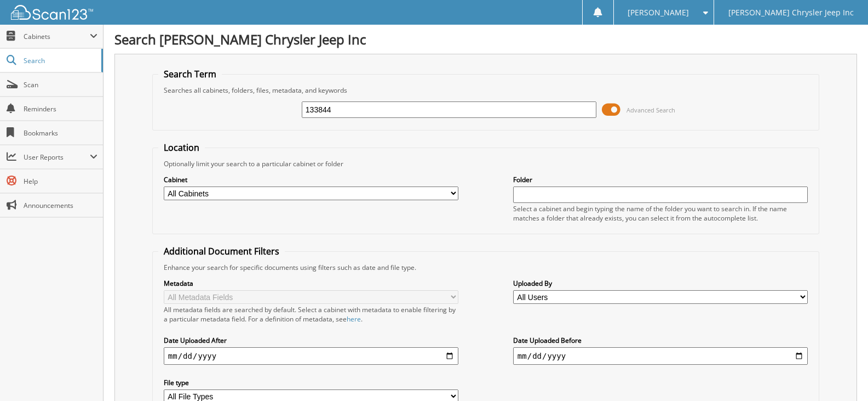 The height and width of the screenshot is (401, 868). Describe the element at coordinates (311, 283) in the screenshot. I see `label: Metadata` at that location.